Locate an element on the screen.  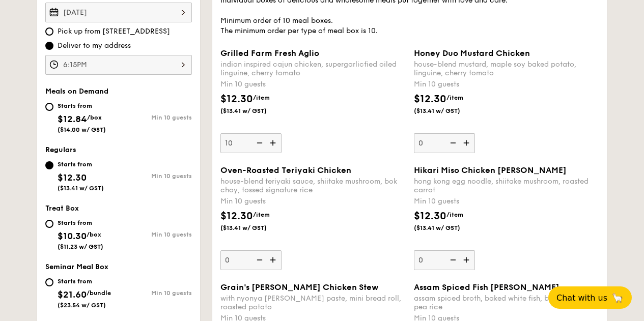
span: Meals on Demand is located at coordinates (77, 91).